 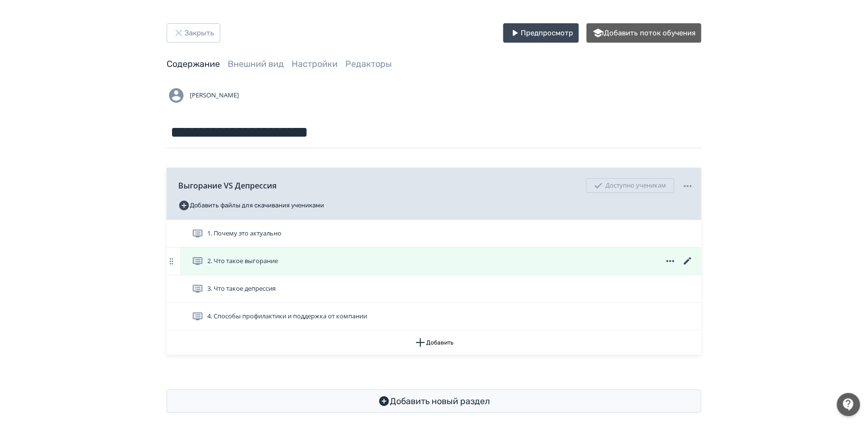 What do you see at coordinates (643, 33) in the screenshot?
I see `button: Добавить поток обучения` at bounding box center [643, 33].